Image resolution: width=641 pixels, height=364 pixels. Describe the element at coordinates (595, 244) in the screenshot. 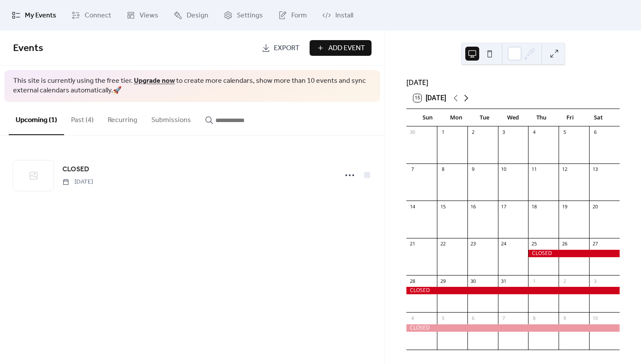

I see `div: 27` at that location.